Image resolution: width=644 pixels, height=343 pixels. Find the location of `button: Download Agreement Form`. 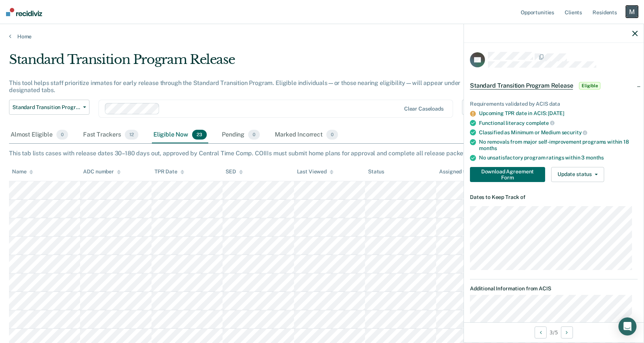

button: Download Agreement Form is located at coordinates (508, 175).